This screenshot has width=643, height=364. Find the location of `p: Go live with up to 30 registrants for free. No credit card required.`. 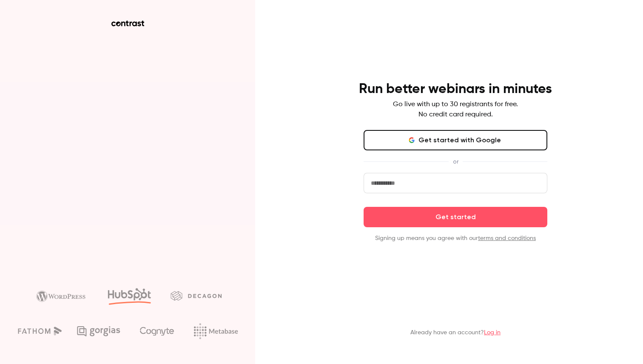

p: Go live with up to 30 registrants for free. No credit card required. is located at coordinates (455, 109).